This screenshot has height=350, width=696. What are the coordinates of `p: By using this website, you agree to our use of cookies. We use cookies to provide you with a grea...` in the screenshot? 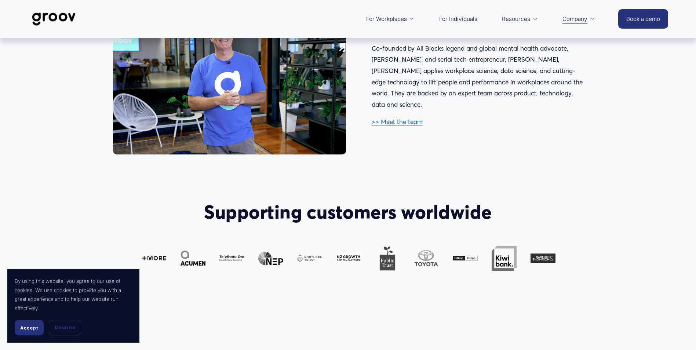 It's located at (73, 295).